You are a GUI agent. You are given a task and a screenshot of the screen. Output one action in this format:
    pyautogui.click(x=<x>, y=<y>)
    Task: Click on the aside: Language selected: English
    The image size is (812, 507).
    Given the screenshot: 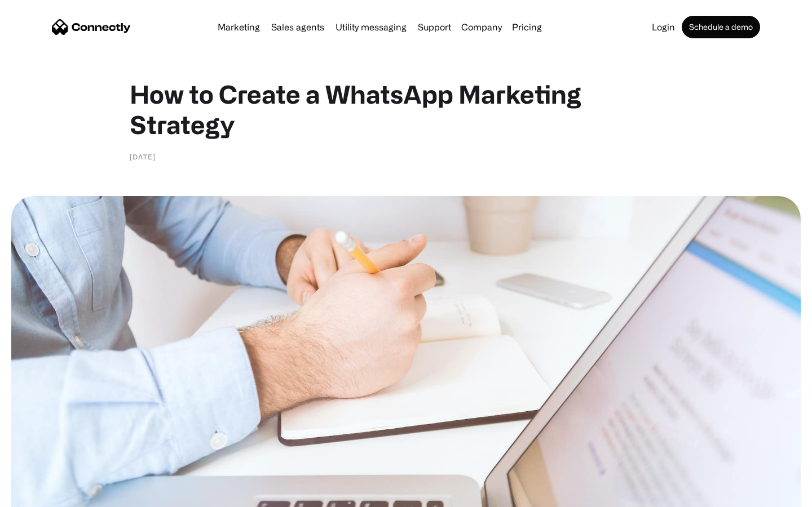 What is the action you would take?
    pyautogui.click(x=40, y=495)
    